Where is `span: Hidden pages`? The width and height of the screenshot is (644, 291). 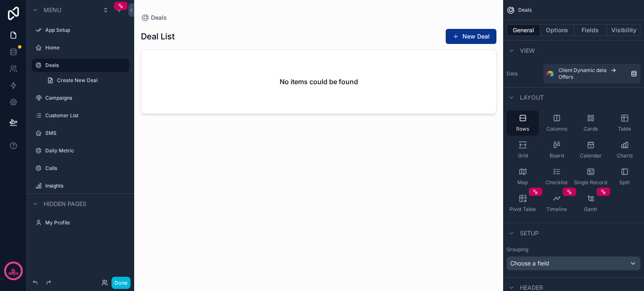 span: Hidden pages is located at coordinates (65, 204).